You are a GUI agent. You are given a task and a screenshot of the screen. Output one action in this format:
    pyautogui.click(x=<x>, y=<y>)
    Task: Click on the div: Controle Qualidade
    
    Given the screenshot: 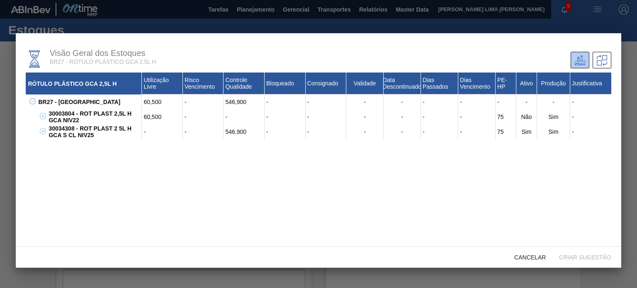 What is the action you would take?
    pyautogui.click(x=244, y=83)
    